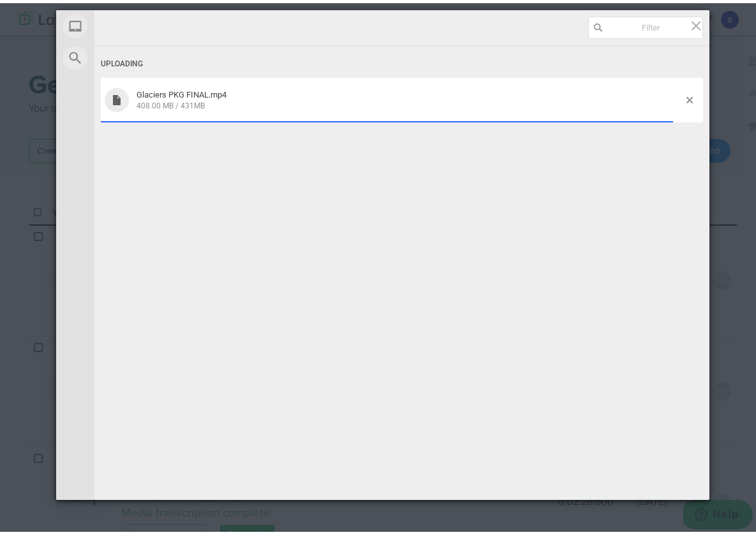 The image size is (756, 535). I want to click on span: Click here or hit ESC to close picker, so click(695, 23).